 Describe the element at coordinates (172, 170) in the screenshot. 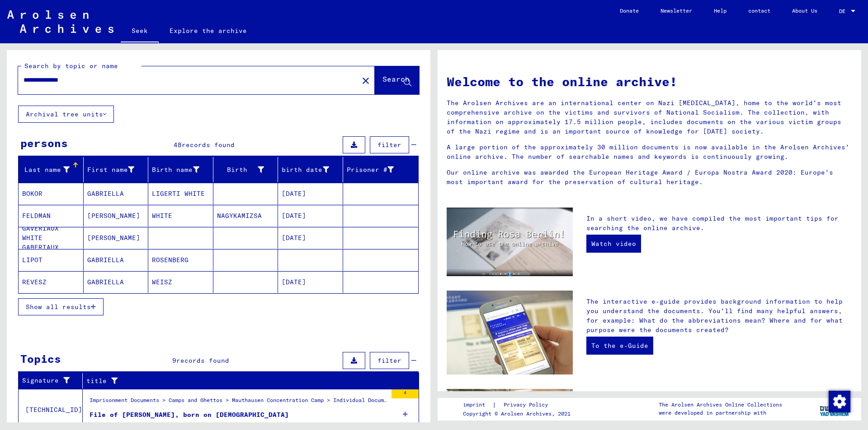

I see `font: Birth name` at that location.